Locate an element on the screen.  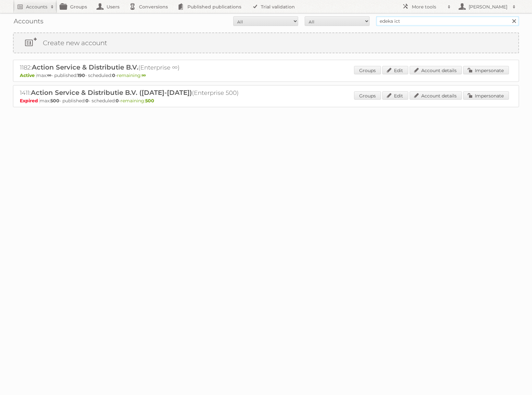
h2: Accounts is located at coordinates (37, 7).